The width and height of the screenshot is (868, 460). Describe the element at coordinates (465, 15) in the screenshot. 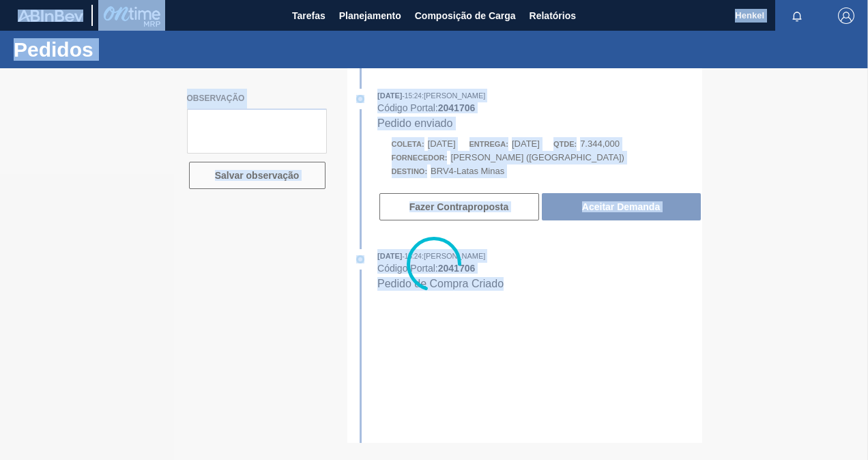

I see `span: Composição de Carga` at that location.